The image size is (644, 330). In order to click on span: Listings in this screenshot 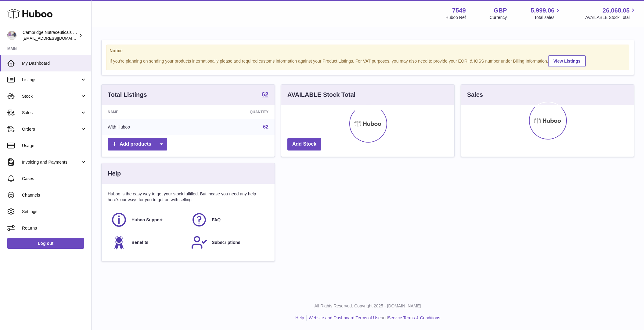, I will do `click(51, 80)`.